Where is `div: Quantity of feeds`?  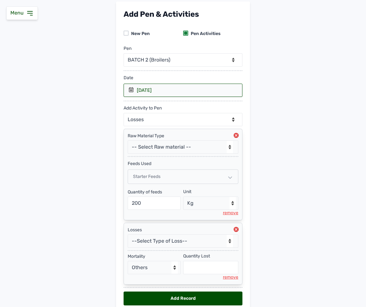
div: Quantity of feeds is located at coordinates (154, 192).